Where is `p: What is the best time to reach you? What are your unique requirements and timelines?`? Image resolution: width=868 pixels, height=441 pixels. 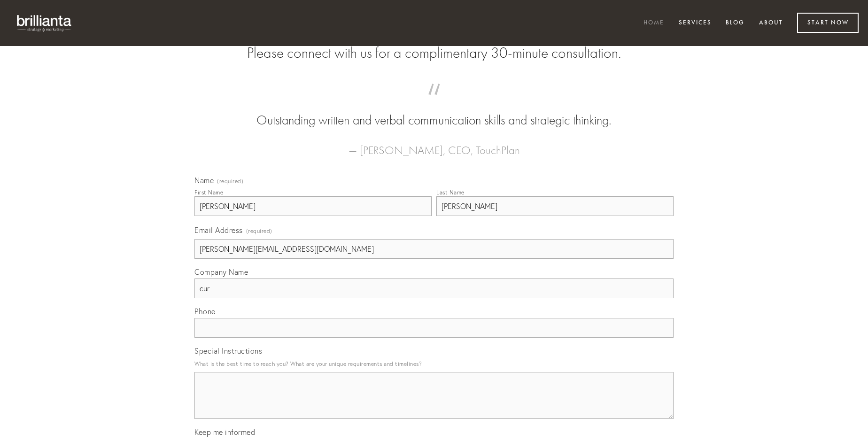 p: What is the best time to reach you? What are your unique requirements and timelines? is located at coordinates (434, 363).